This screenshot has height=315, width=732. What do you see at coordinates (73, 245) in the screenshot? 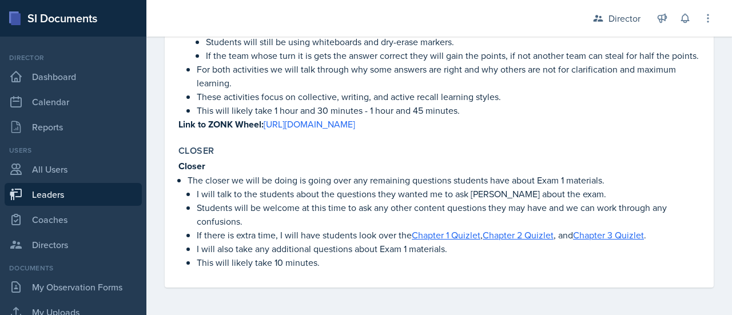
I see `a: Directors` at bounding box center [73, 245].